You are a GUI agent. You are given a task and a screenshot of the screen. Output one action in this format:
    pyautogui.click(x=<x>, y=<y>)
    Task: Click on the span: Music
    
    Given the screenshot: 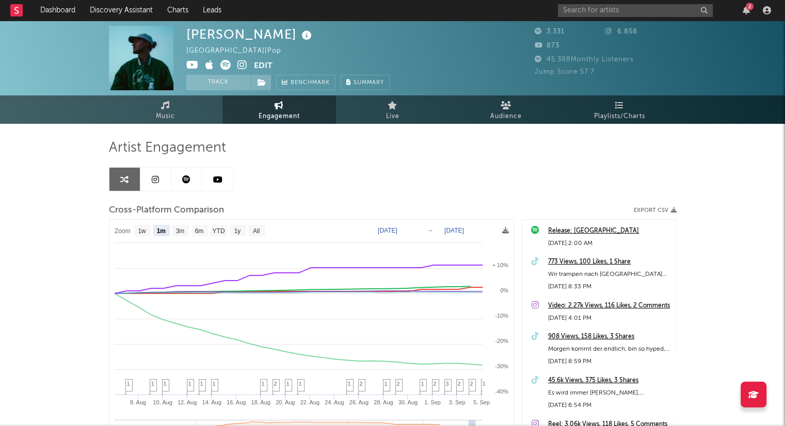 What is the action you would take?
    pyautogui.click(x=165, y=117)
    